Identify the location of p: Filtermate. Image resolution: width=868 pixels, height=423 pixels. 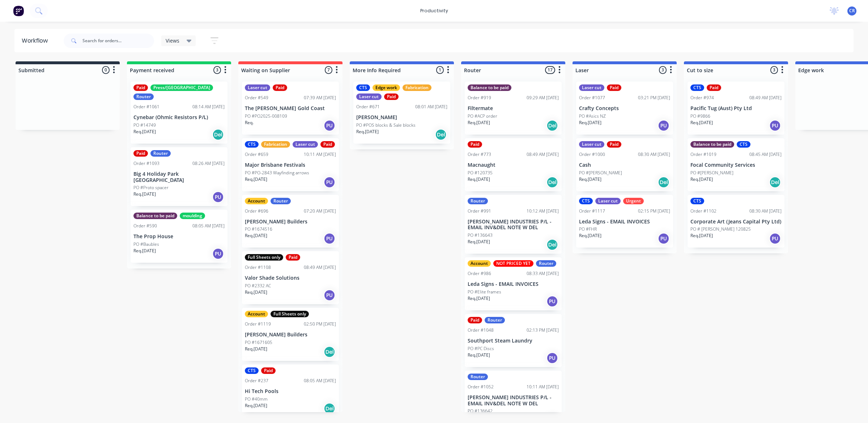
(513, 108).